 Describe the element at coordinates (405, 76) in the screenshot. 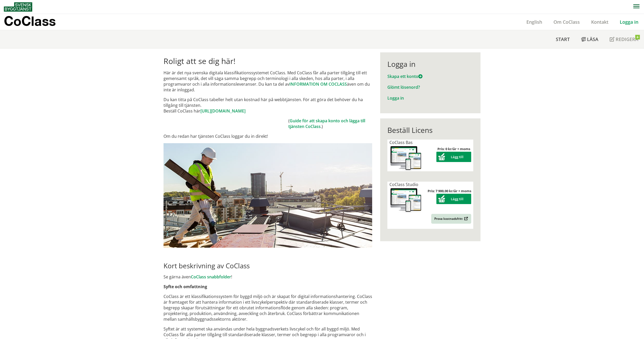

I see `a: Skapa ett konto` at that location.